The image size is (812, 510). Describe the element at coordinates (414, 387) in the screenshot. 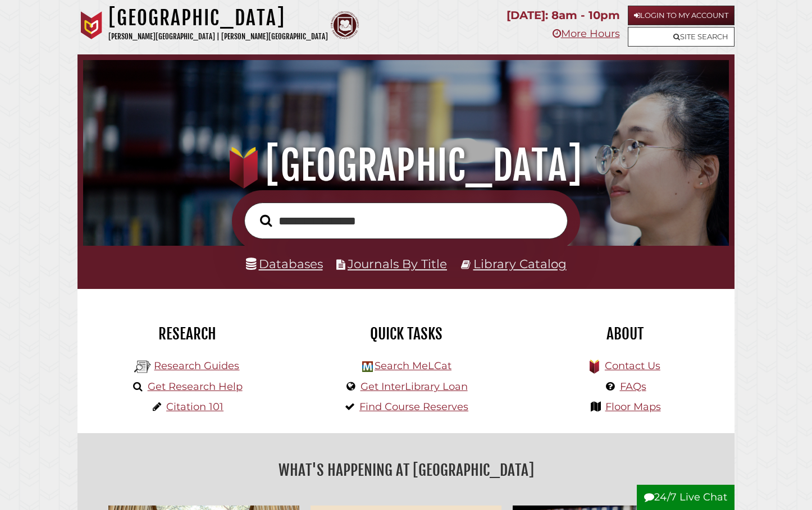

I see `a: Get InterLibrary Loan` at that location.